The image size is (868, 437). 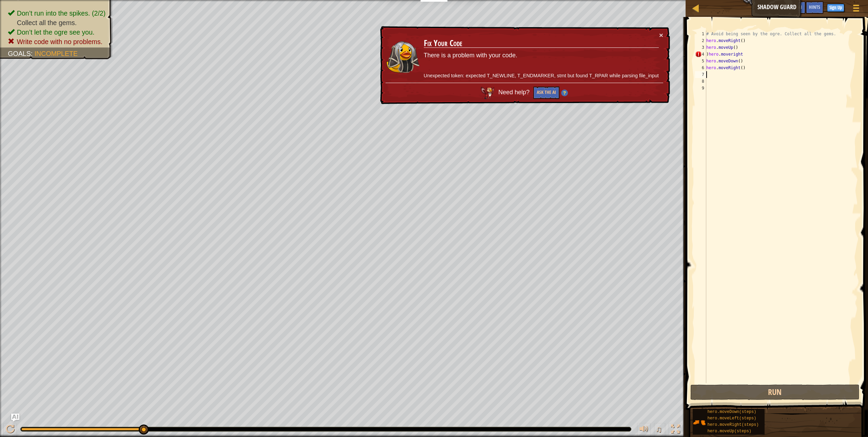 What do you see at coordinates (701, 34) in the screenshot?
I see `div: 1` at bounding box center [701, 34].